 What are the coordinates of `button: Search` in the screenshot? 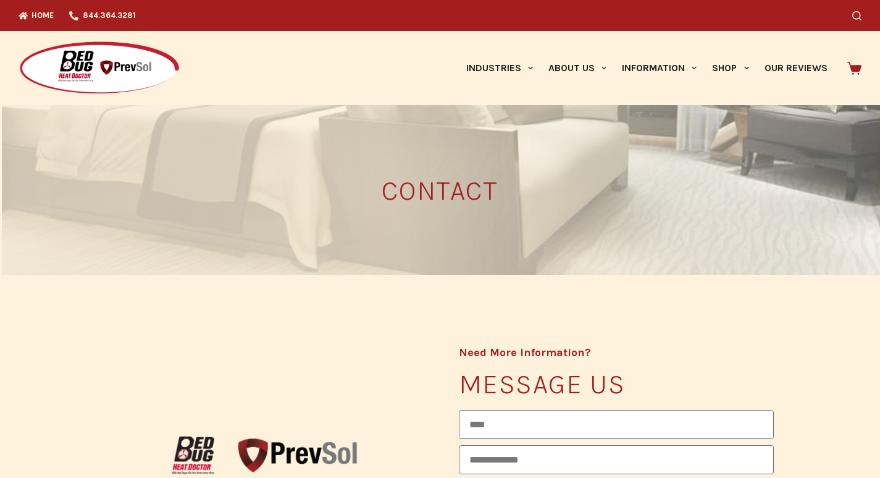 It's located at (857, 15).